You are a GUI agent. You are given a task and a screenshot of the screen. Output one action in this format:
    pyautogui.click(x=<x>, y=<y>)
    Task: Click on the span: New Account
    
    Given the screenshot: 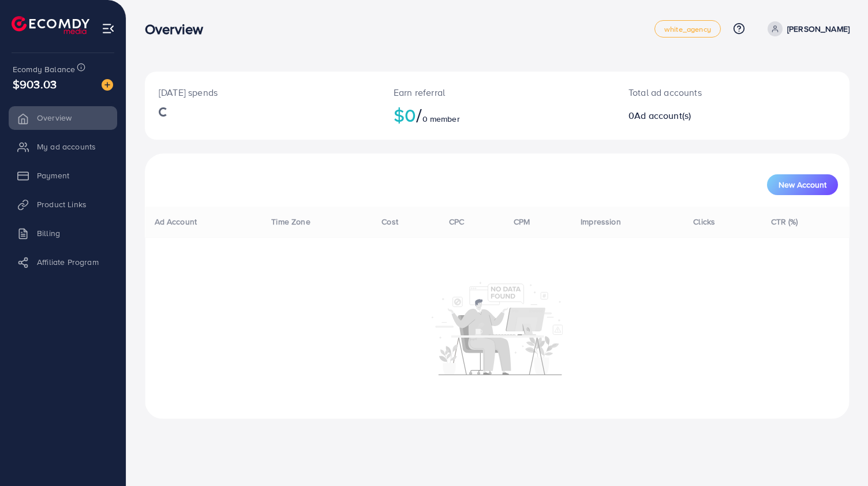 What is the action you would take?
    pyautogui.click(x=802, y=185)
    